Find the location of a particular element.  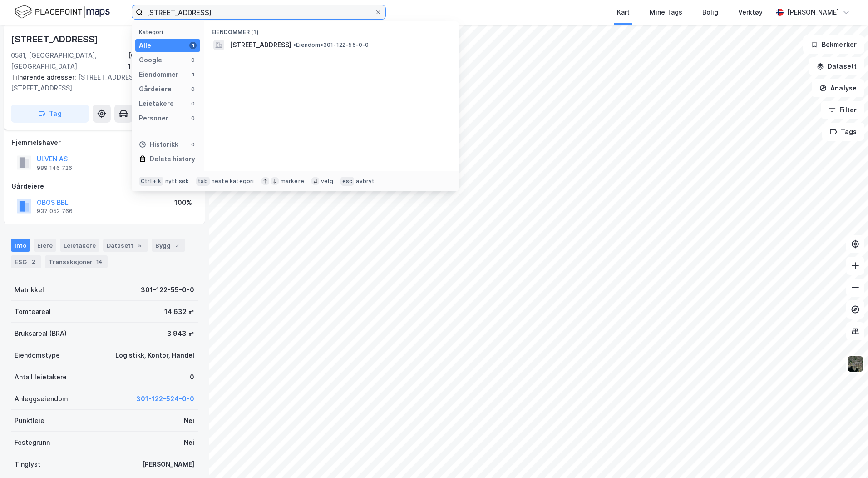

div: Kart is located at coordinates (624, 12).